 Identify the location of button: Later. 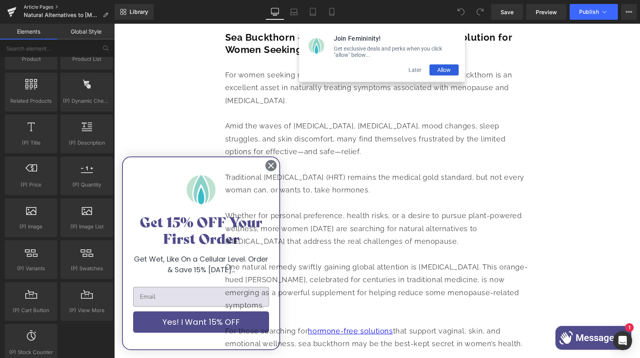
(301, 46).